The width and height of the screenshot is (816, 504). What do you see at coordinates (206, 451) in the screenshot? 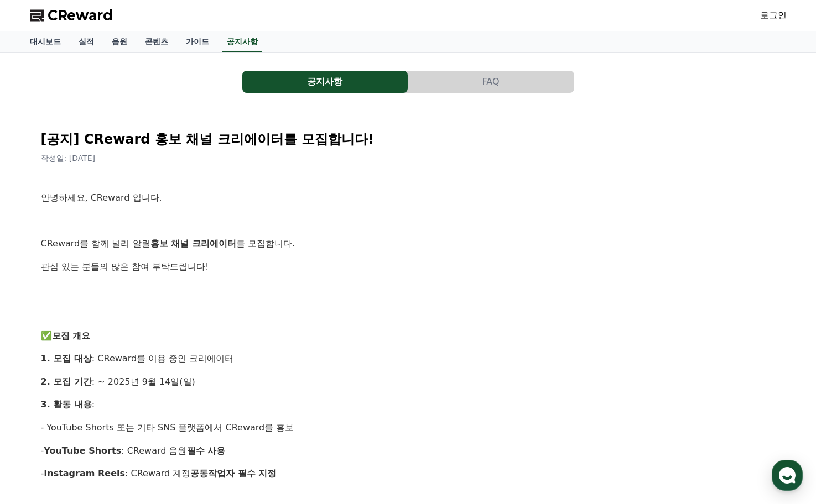
I see `strong: 필수 사용` at bounding box center [206, 451].